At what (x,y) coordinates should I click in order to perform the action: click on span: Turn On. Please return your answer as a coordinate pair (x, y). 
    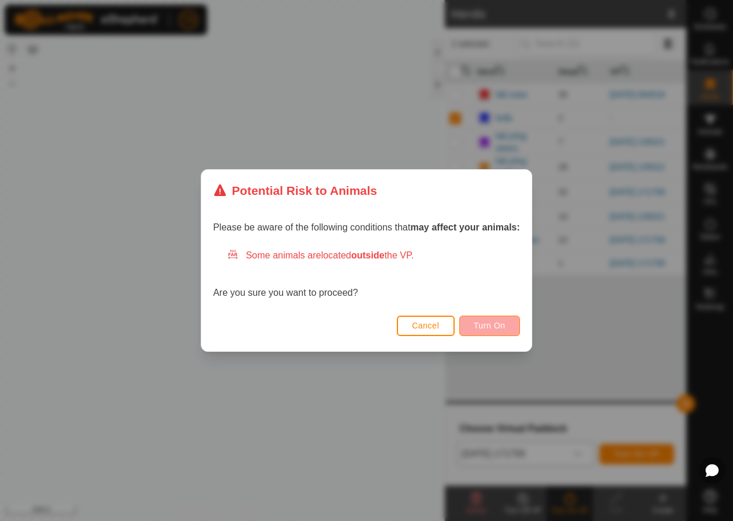
    Looking at the image, I should click on (490, 326).